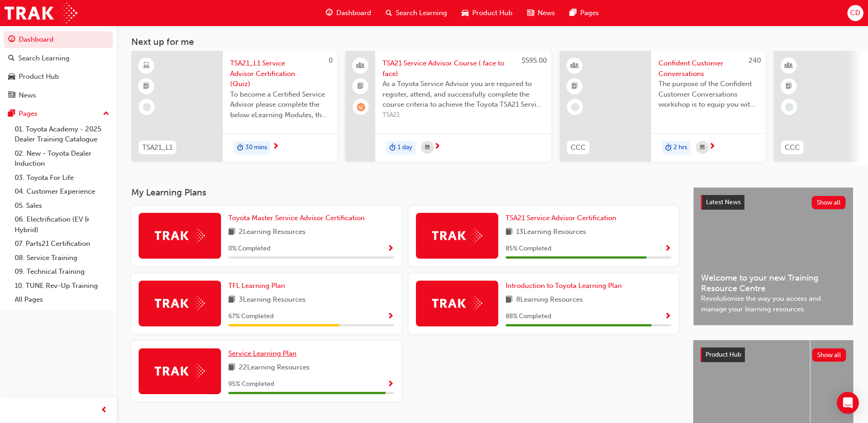 The height and width of the screenshot is (423, 868). I want to click on a: 09. Technical Training, so click(62, 272).